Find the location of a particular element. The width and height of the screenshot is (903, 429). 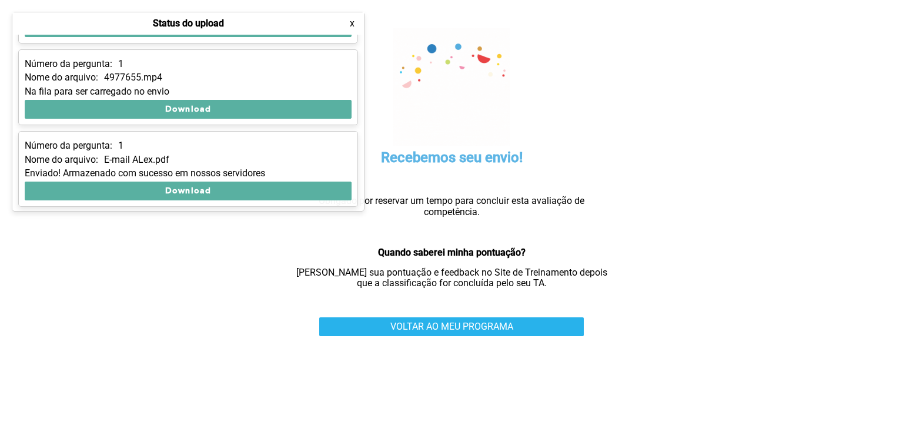

font: E-mail ALex.pdf is located at coordinates (136, 159).